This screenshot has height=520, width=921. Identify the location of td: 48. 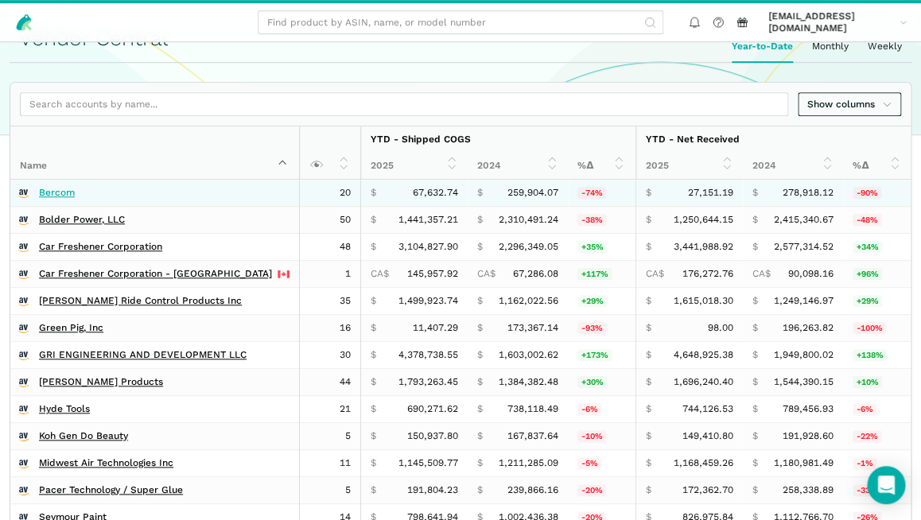
(329, 247).